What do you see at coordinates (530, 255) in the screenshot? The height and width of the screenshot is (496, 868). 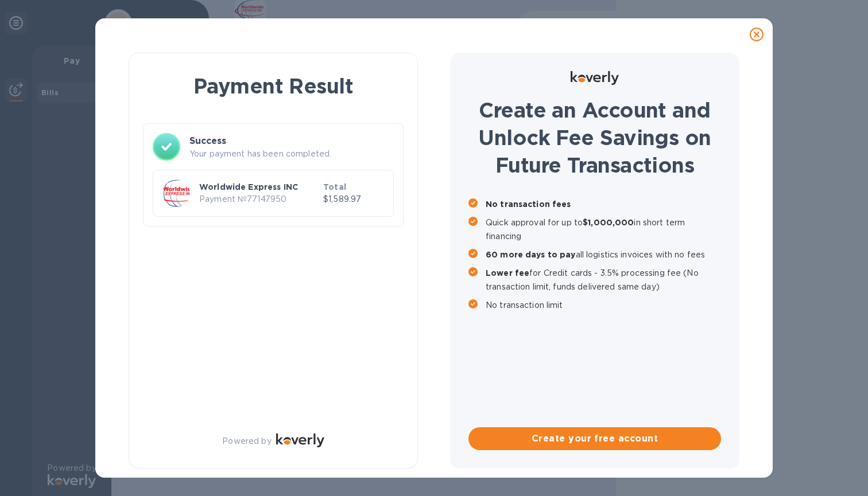 I see `b: 60 more days to pay` at bounding box center [530, 255].